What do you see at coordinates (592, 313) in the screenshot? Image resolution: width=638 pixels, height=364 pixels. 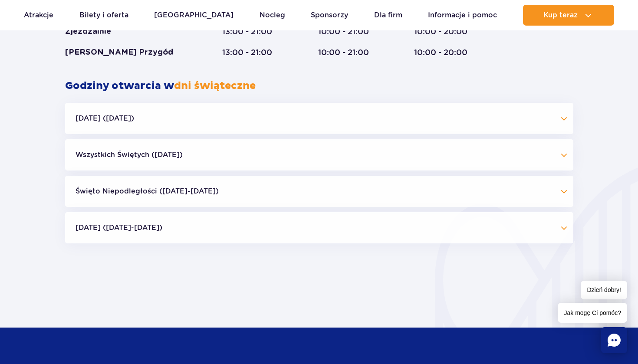 I see `span: Jak mogę Ci pomóc?` at bounding box center [592, 313].